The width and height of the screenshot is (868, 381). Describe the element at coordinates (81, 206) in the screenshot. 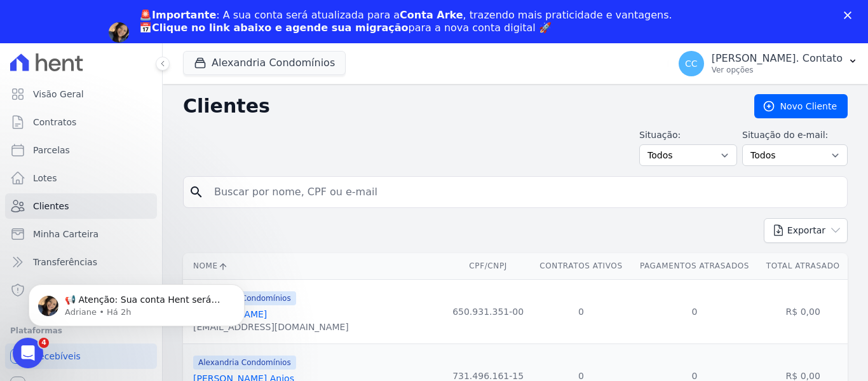

I see `a: Clientes` at that location.